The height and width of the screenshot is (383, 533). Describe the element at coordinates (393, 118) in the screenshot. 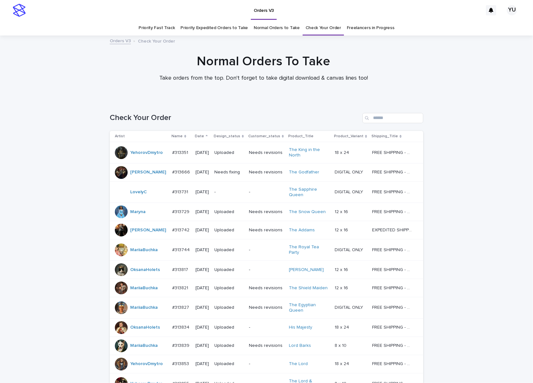

I see `input: Search` at that location.